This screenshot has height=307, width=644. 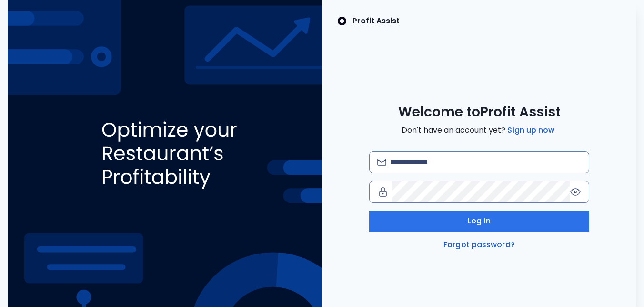 What do you see at coordinates (480, 112) in the screenshot?
I see `span: Welcome to Profit Assist` at bounding box center [480, 112].